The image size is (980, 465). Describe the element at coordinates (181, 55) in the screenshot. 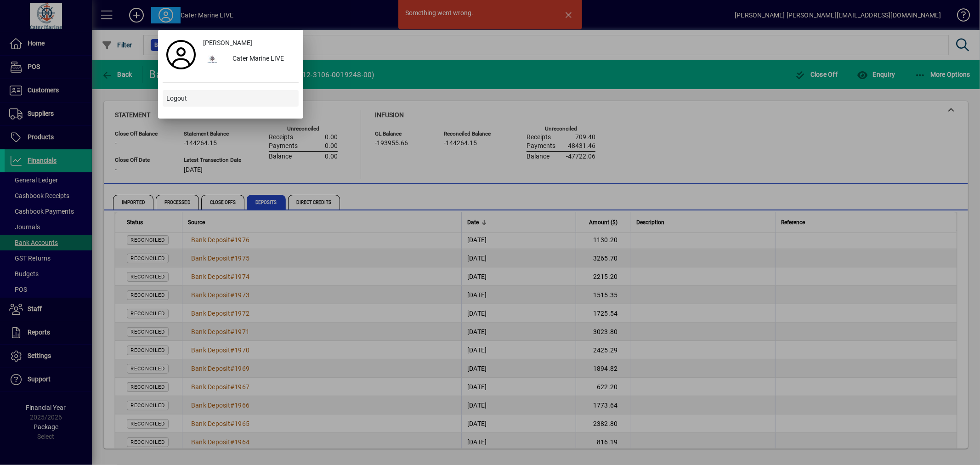

I see `a: Profile` at that location.